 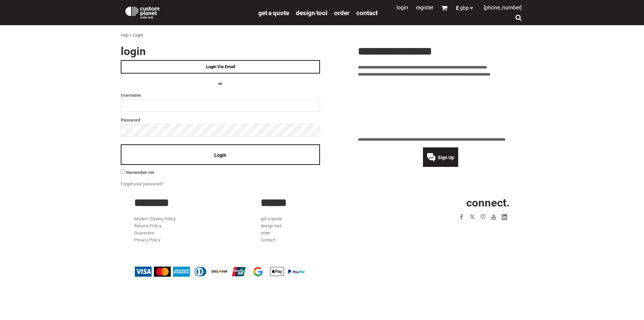 What do you see at coordinates (143, 271) in the screenshot?
I see `img: Visa` at bounding box center [143, 271].